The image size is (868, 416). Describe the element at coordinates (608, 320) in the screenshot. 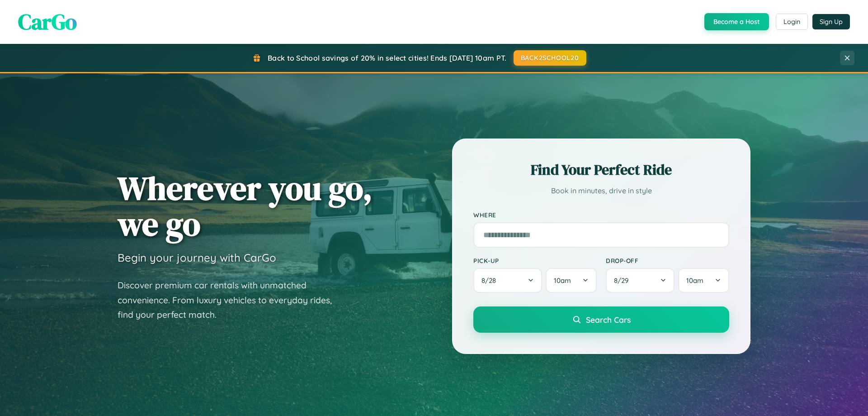

I see `span: Search Cars` at that location.